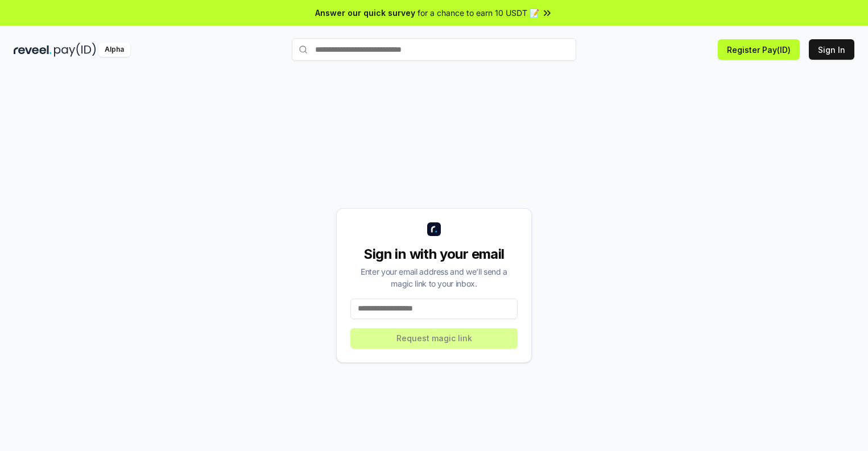  Describe the element at coordinates (32, 50) in the screenshot. I see `img: reveel_dark` at that location.